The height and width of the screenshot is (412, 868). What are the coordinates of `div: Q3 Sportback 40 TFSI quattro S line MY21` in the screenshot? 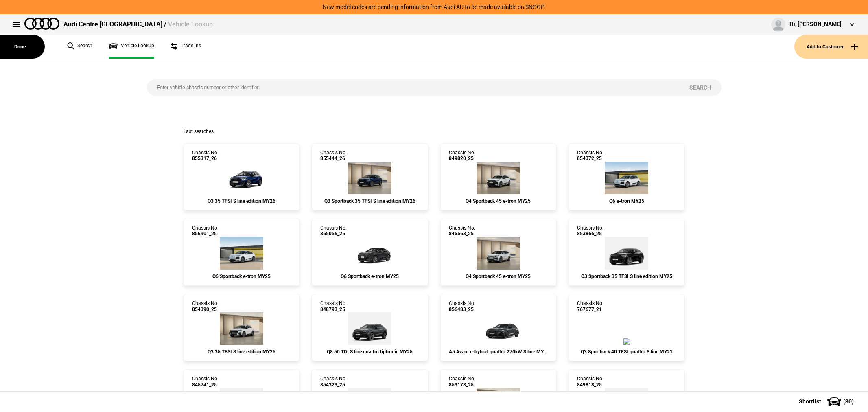 It's located at (627, 352).